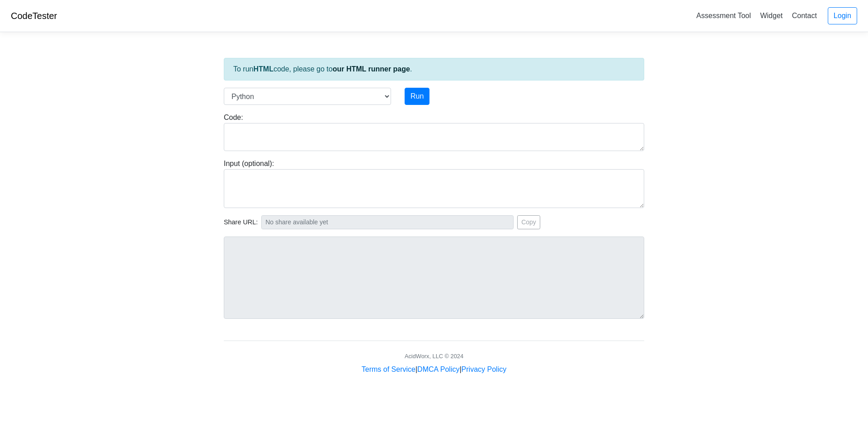 The image size is (868, 431). What do you see at coordinates (434, 70) in the screenshot?
I see `div: To run code, please go to .` at bounding box center [434, 70].